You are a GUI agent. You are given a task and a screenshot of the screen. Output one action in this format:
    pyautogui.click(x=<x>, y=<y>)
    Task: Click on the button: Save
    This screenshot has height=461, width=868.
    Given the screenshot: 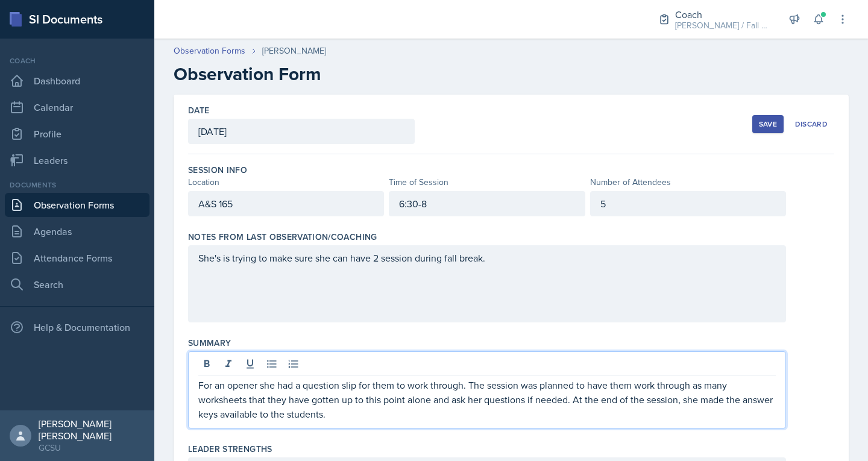 What is the action you would take?
    pyautogui.click(x=767, y=124)
    